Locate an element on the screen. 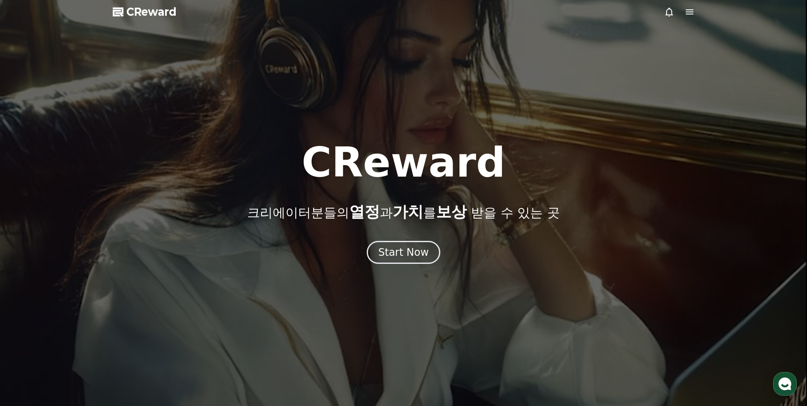 The width and height of the screenshot is (807, 406). span: 가치 is located at coordinates (408, 211).